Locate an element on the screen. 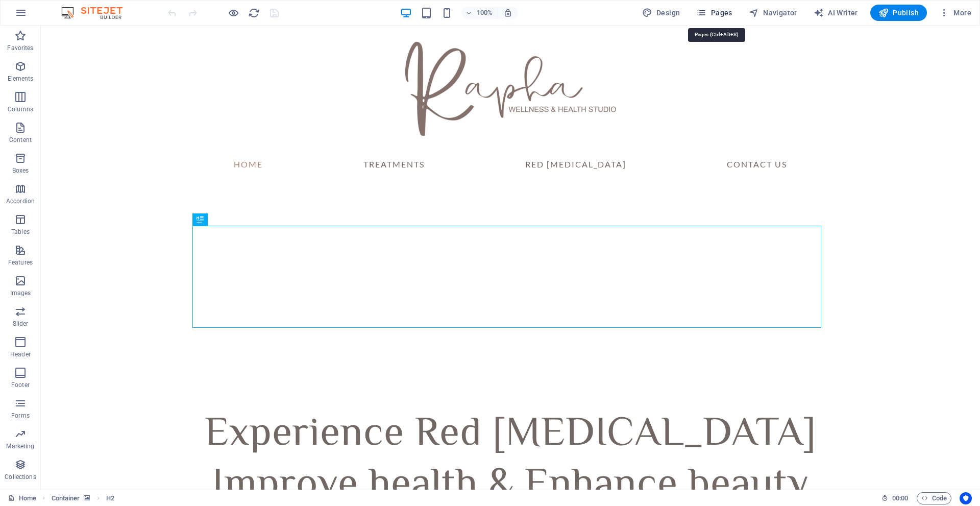 The width and height of the screenshot is (980, 506). i: Reload page is located at coordinates (253, 13).